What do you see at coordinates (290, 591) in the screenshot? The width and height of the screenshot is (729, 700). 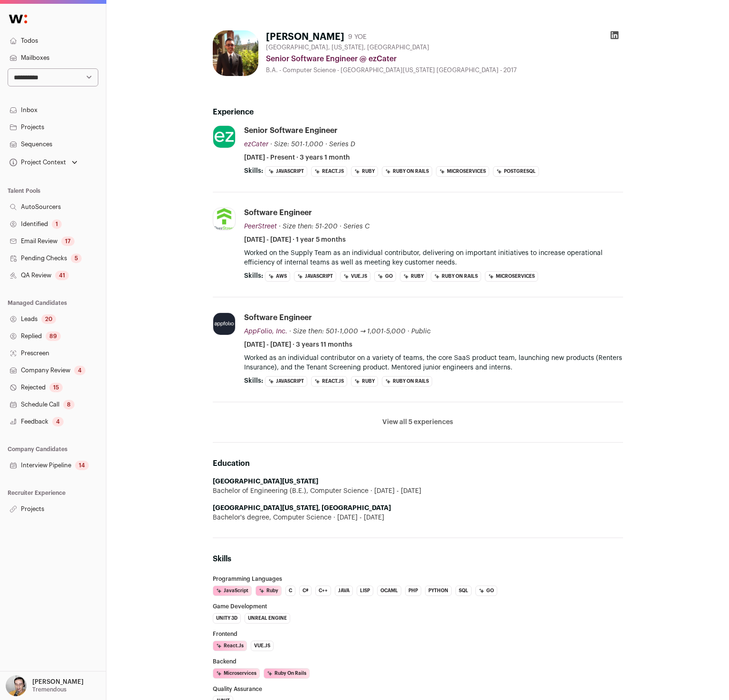 I see `li: C` at bounding box center [290, 591].